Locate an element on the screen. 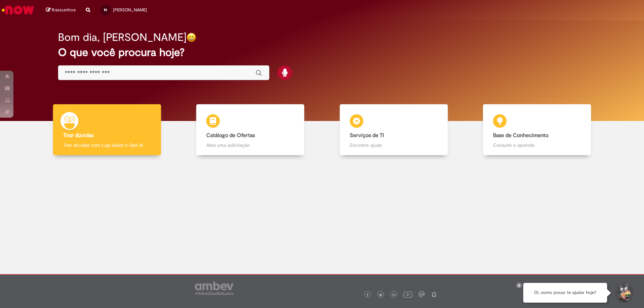  button: Iniciar Conversa de Suporte is located at coordinates (624, 293).